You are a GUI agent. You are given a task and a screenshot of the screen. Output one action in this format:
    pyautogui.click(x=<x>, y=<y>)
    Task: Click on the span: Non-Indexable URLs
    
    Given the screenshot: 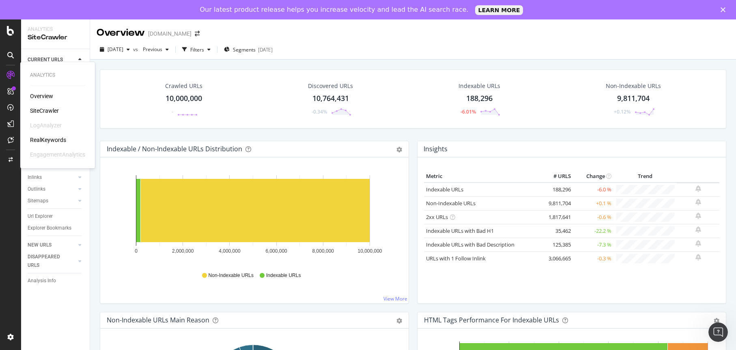 What is the action you would take?
    pyautogui.click(x=231, y=275)
    